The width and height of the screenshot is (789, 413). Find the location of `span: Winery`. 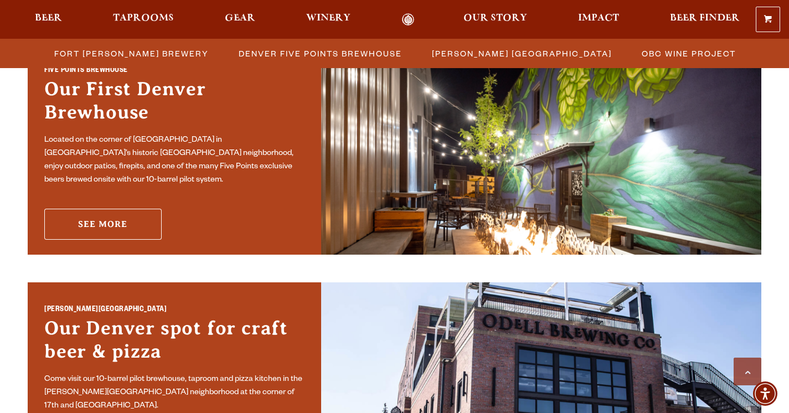

span: Winery is located at coordinates (329, 18).